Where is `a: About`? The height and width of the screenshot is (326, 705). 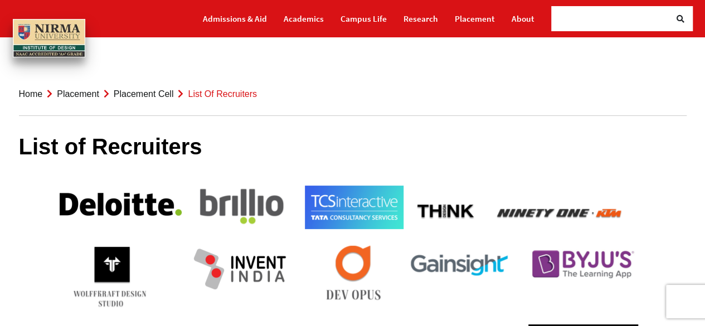 a: About is located at coordinates (523, 18).